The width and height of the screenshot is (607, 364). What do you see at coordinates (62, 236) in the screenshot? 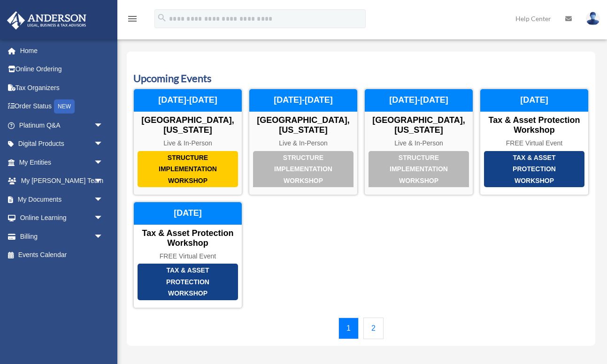
I see `a: Billingarrow_drop_down` at bounding box center [62, 236].